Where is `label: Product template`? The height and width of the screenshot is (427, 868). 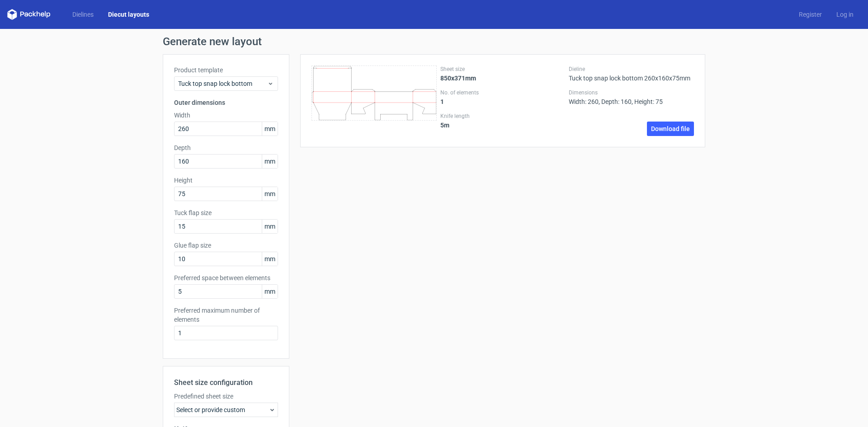
label: Product template is located at coordinates (226, 70).